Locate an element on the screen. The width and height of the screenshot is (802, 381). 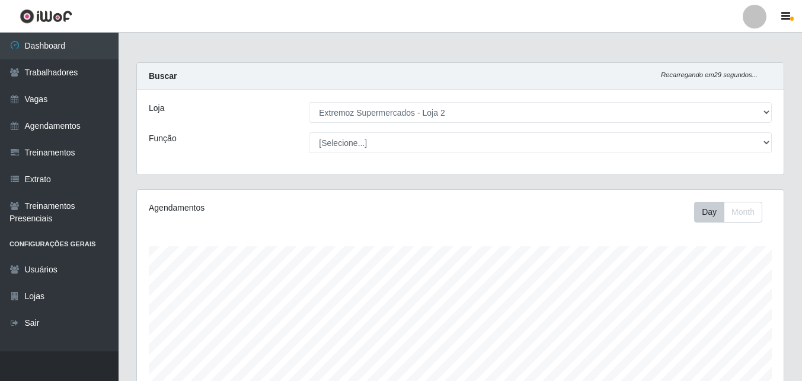
strong: Buscar is located at coordinates (162, 76).